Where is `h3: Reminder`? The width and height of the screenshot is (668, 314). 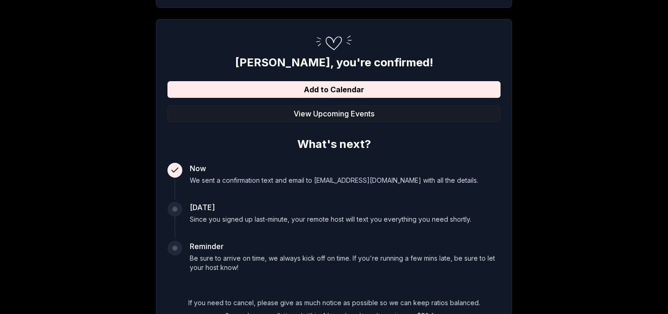
h3: Reminder is located at coordinates (345, 246).